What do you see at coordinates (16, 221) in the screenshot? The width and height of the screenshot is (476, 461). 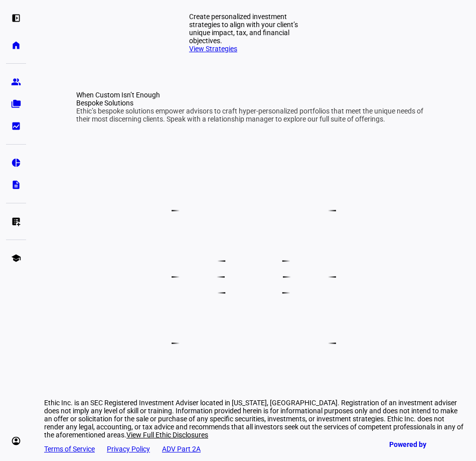 I see `eth-mat-symbol: list_alt_add` at bounding box center [16, 221].